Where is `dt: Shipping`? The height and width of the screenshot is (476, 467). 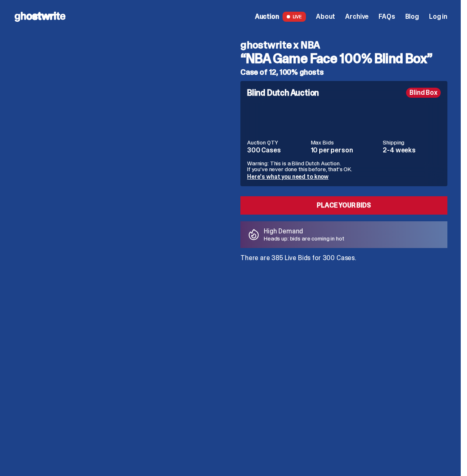 dt: Shipping is located at coordinates (412, 142).